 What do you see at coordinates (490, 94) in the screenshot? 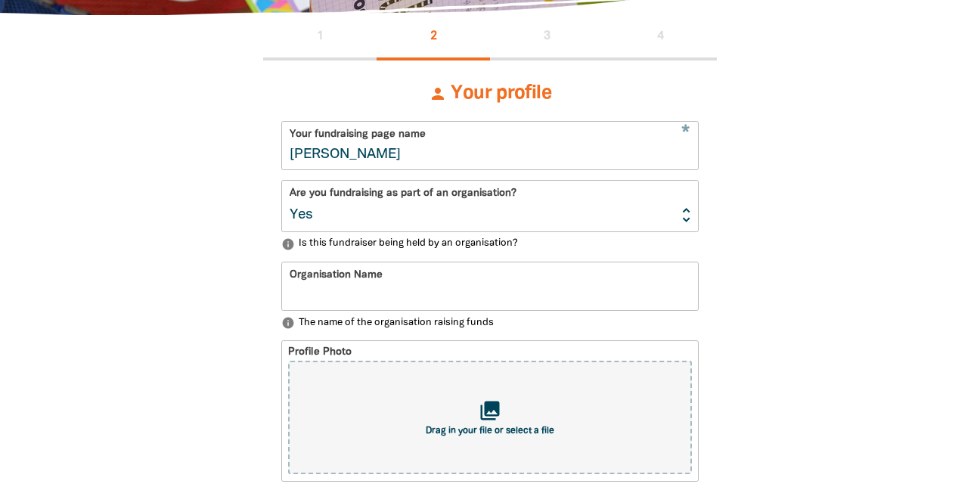
I see `h3: Your profile` at bounding box center [490, 94].